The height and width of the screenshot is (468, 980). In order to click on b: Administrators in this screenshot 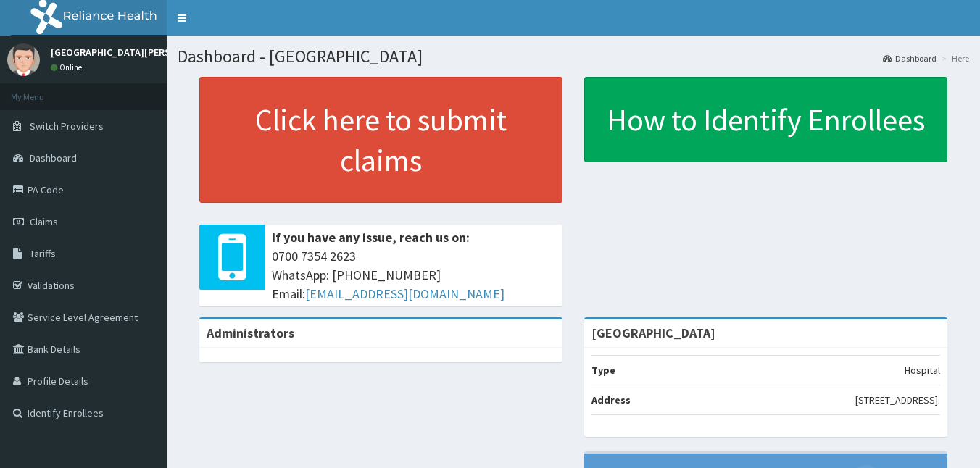, I will do `click(250, 333)`.